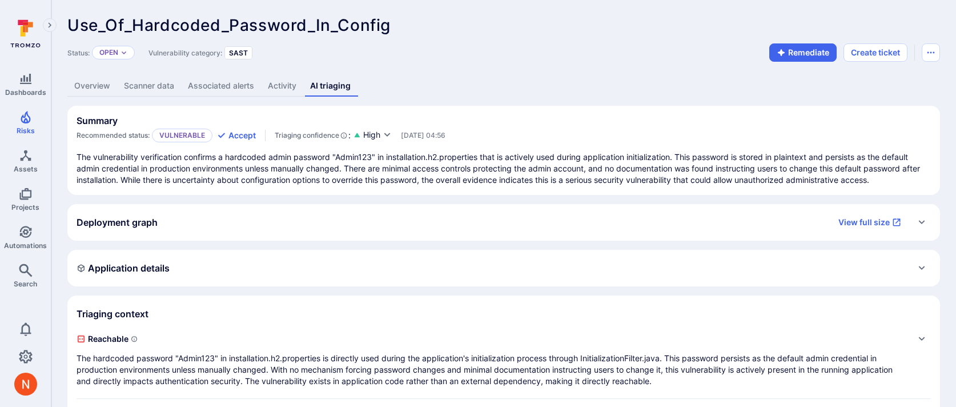 The image size is (956, 407). I want to click on span: Use_Of_Hardcoded_Password_In_Config, so click(229, 25).